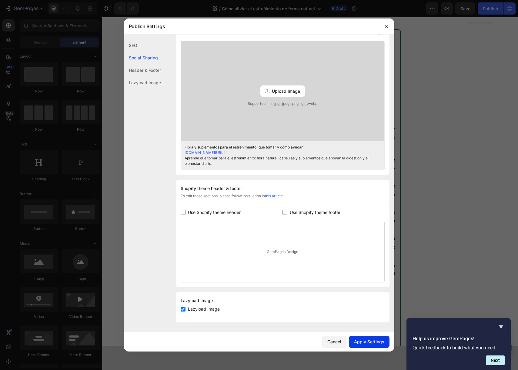 The height and width of the screenshot is (370, 518). I want to click on button: Apply Settings, so click(369, 342).